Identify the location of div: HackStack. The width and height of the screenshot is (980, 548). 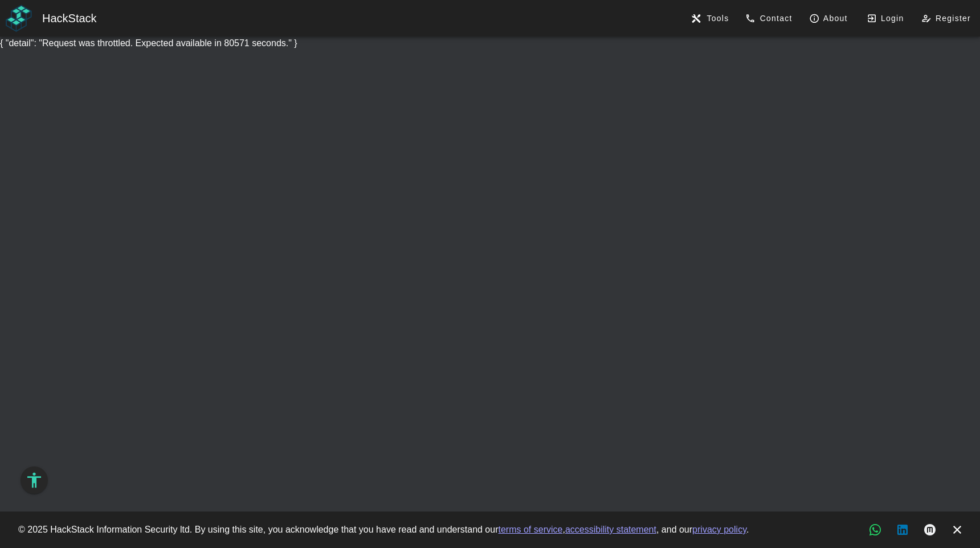
(19, 18).